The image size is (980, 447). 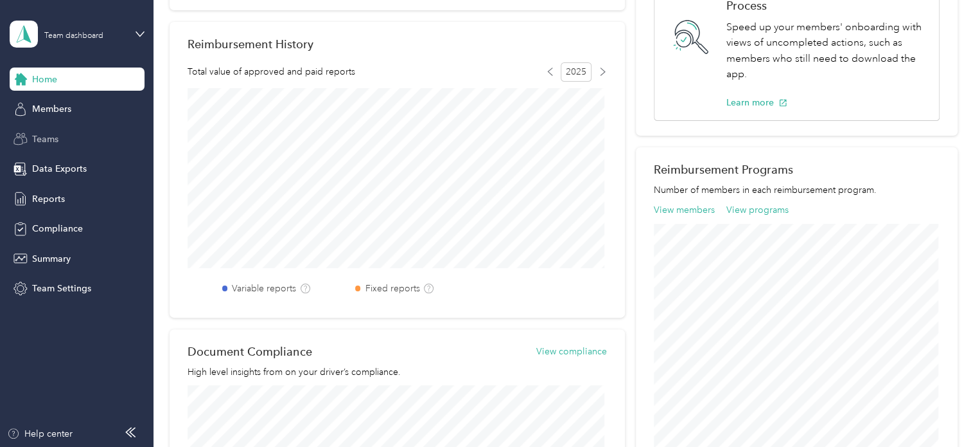 What do you see at coordinates (52, 109) in the screenshot?
I see `span: Members` at bounding box center [52, 109].